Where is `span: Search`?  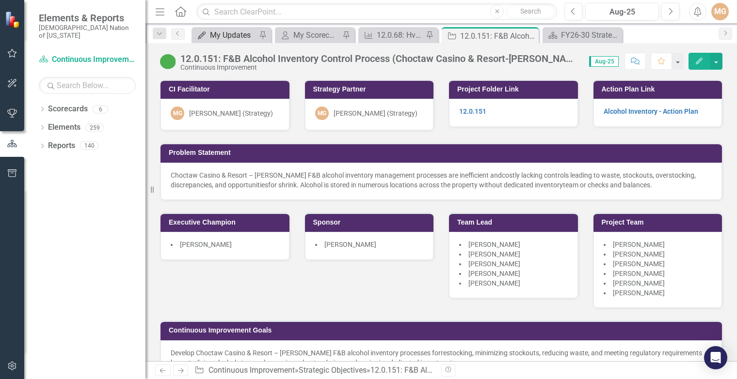 span: Search is located at coordinates (530, 11).